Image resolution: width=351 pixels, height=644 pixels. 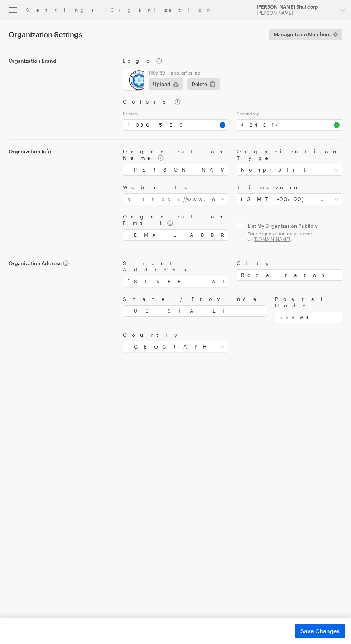 I want to click on a: Manage Team Members, so click(x=306, y=34).